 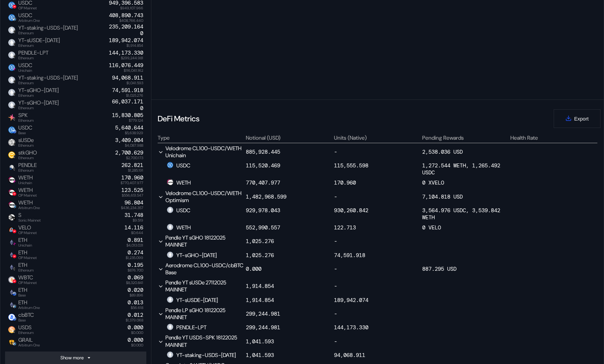 I want to click on div: 0, so click(x=127, y=105).